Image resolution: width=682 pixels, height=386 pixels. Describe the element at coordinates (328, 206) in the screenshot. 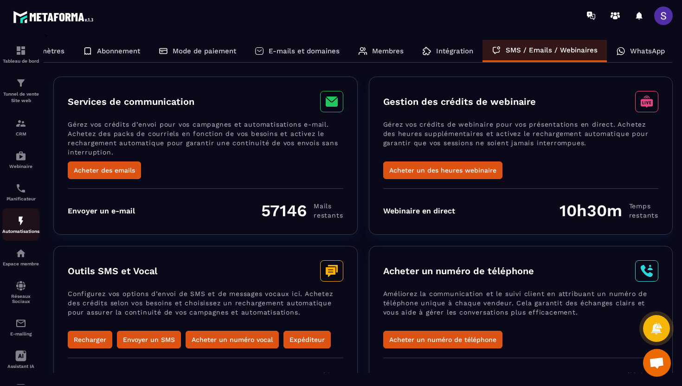

I see `span: Mails` at that location.